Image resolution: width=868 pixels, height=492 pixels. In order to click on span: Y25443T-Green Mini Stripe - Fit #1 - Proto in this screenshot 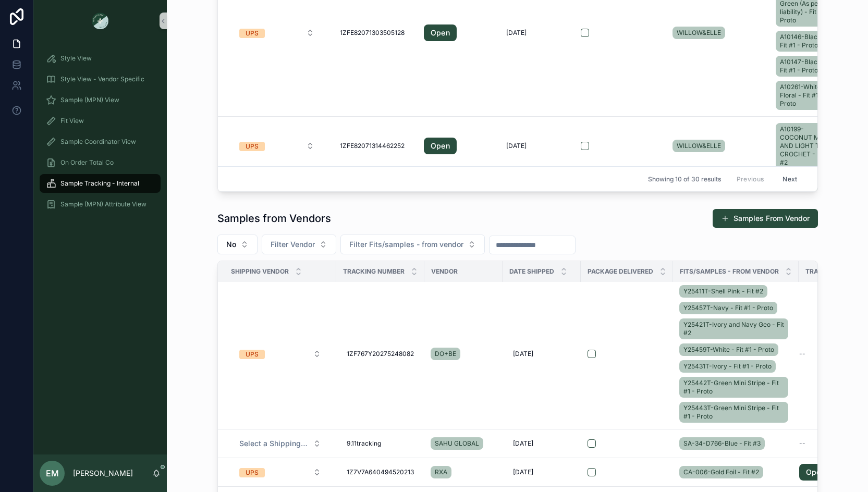, I will do `click(733, 412)`.